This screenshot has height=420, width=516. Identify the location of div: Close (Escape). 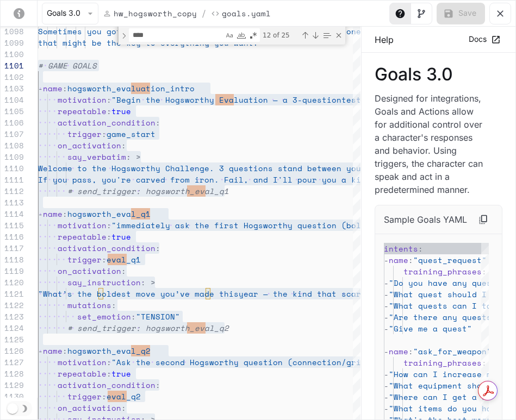
(339, 35).